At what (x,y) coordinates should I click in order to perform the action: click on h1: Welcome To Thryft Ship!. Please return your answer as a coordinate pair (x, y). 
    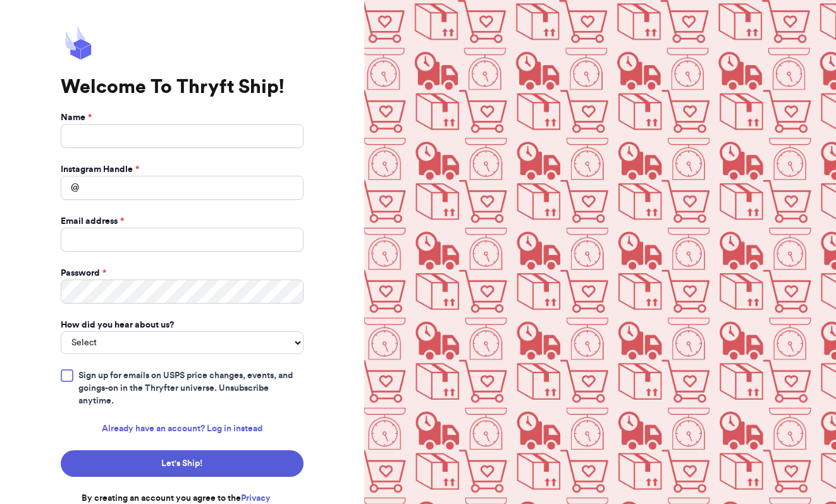
    Looking at the image, I should click on (182, 87).